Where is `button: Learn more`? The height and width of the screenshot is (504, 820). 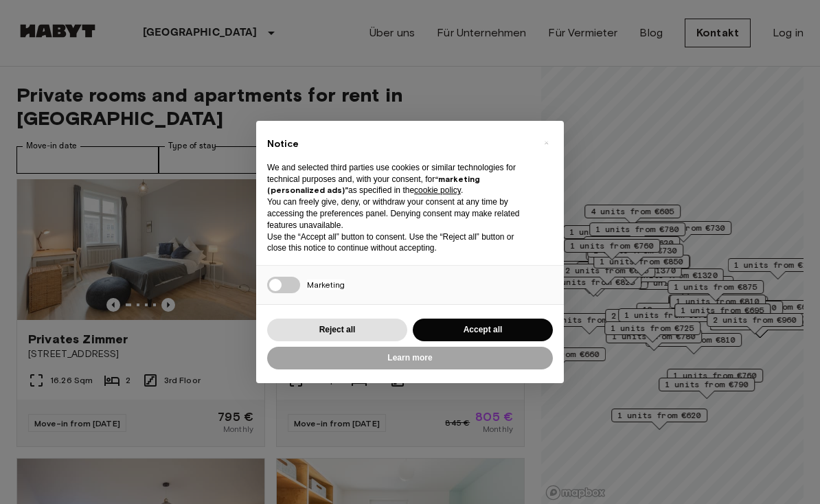 button: Learn more is located at coordinates (410, 358).